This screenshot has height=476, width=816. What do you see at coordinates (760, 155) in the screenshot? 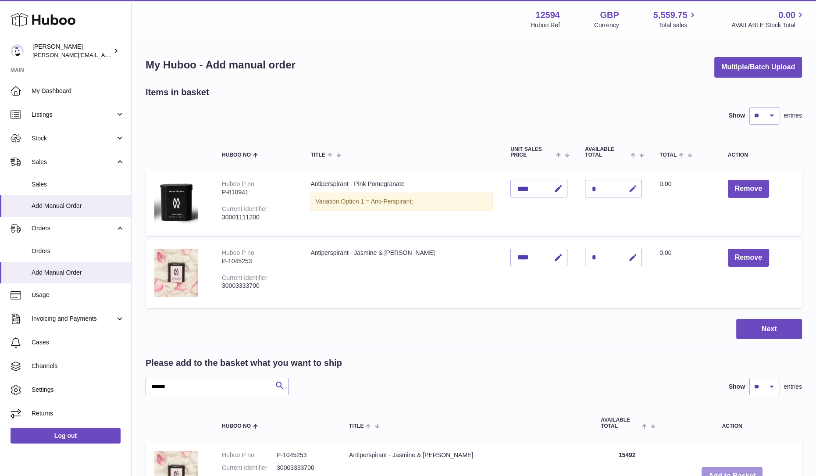
I see `div: Action` at bounding box center [760, 155].